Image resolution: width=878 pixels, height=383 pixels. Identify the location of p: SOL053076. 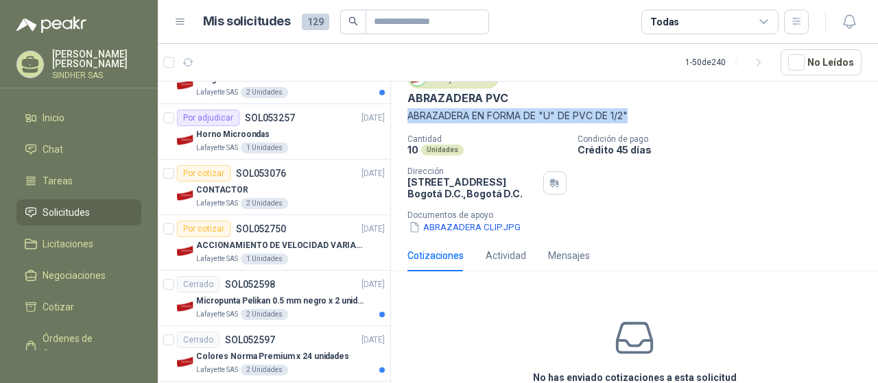
(261, 174).